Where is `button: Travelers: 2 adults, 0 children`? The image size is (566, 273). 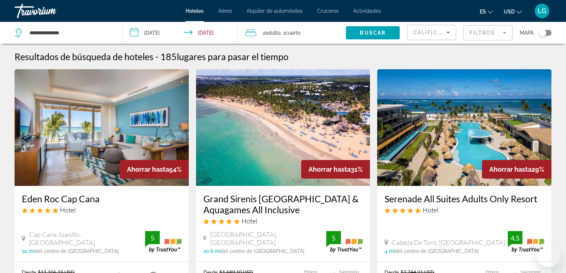
button: Travelers: 2 adults, 0 children is located at coordinates (292, 33).